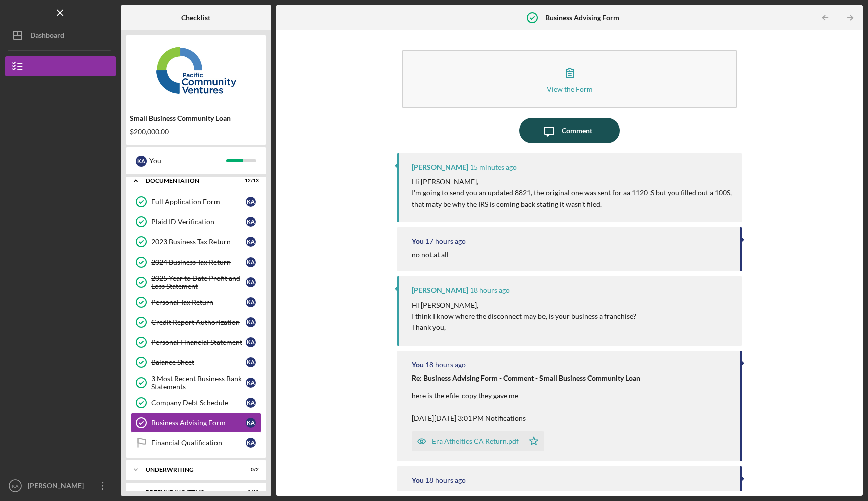 This screenshot has width=868, height=501. I want to click on text: KA, so click(15, 486).